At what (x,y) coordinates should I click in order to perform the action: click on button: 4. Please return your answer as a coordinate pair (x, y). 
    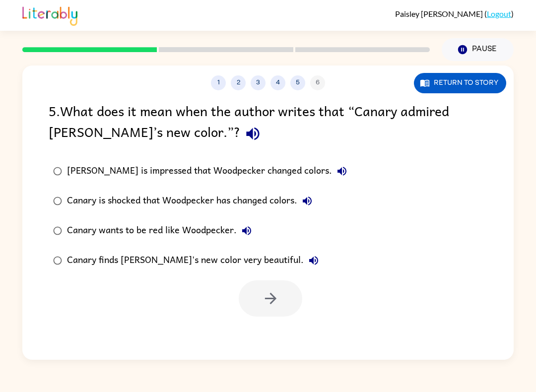
    Looking at the image, I should click on (278, 83).